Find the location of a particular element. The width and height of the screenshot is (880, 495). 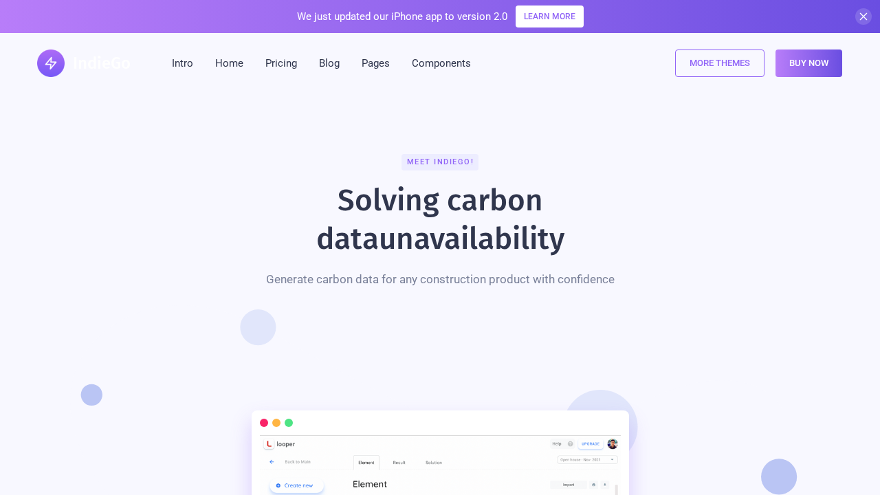

a: Buy Now is located at coordinates (809, 63).